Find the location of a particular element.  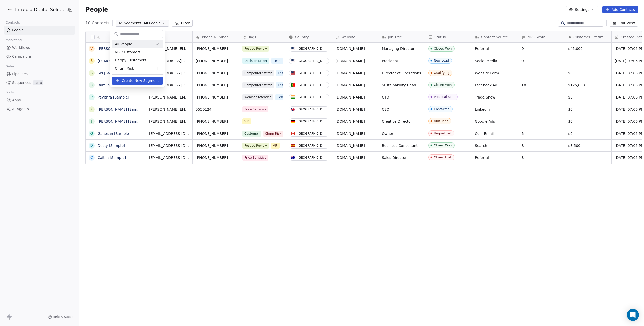

span: Create New Segment is located at coordinates (140, 80).